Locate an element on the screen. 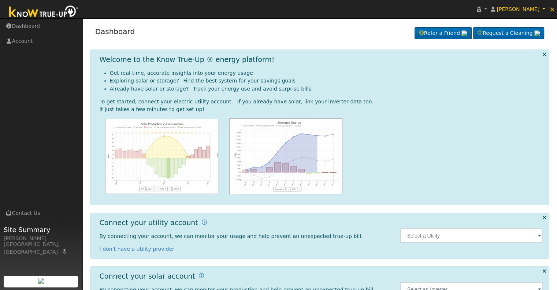 The height and width of the screenshot is (290, 557). div: It just takes a few minutes to get set up! is located at coordinates (322, 109).